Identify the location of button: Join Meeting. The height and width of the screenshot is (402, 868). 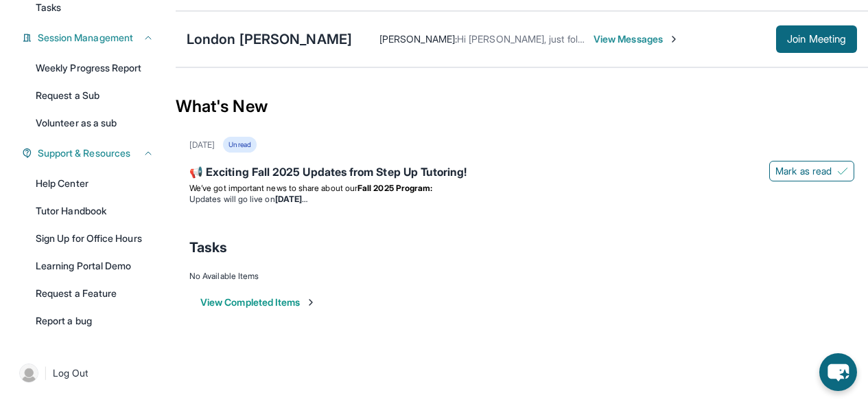
(817, 39).